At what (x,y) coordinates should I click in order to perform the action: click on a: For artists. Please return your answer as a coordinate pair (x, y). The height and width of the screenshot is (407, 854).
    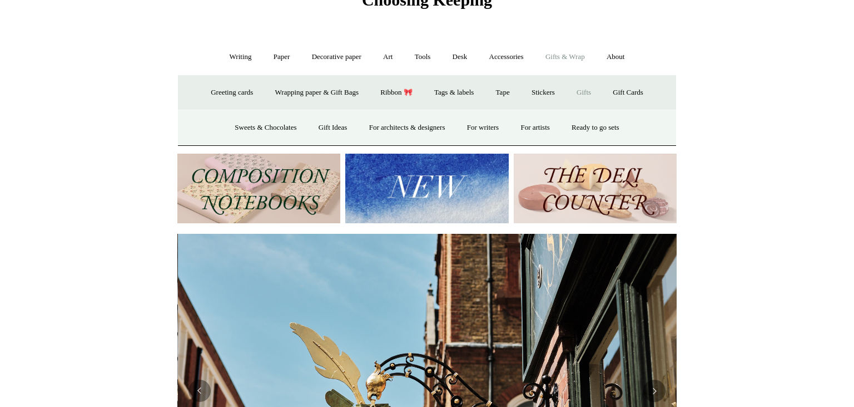
    Looking at the image, I should click on (535, 127).